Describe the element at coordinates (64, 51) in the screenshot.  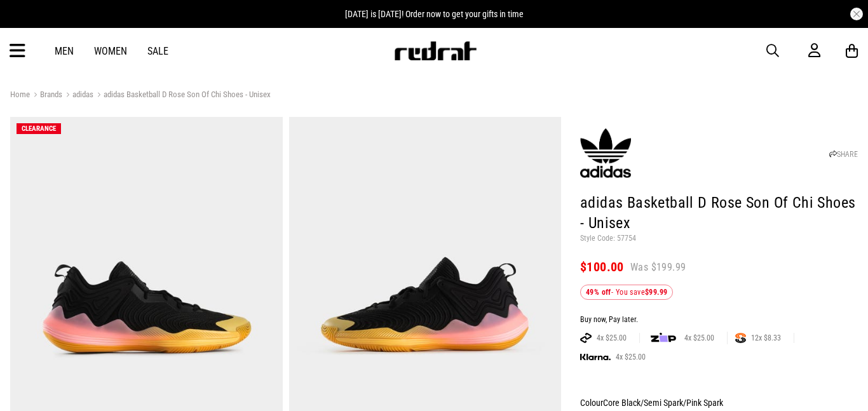
I see `a: Men` at that location.